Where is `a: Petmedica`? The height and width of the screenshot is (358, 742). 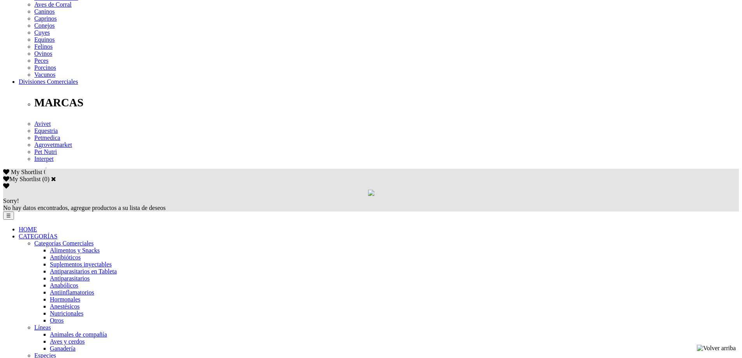 a: Petmedica is located at coordinates (47, 137).